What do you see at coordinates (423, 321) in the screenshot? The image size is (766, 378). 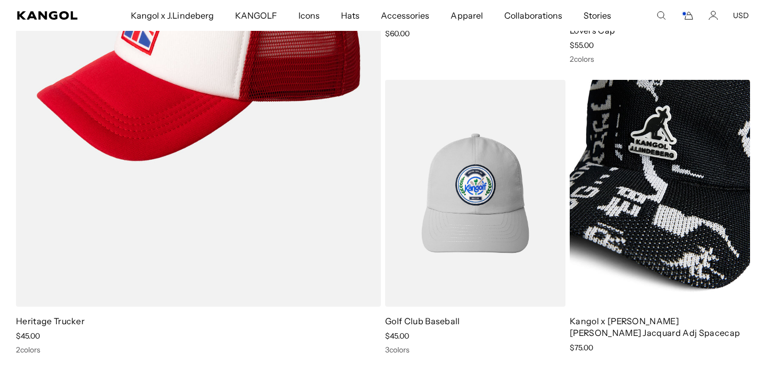 I see `a: Golf Club Baseball` at bounding box center [423, 321].